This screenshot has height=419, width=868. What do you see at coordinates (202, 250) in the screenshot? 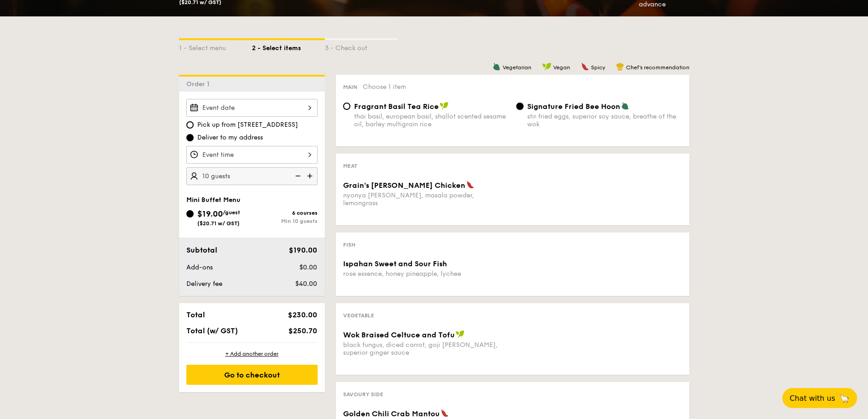
I see `span: Subtotal` at bounding box center [202, 250].